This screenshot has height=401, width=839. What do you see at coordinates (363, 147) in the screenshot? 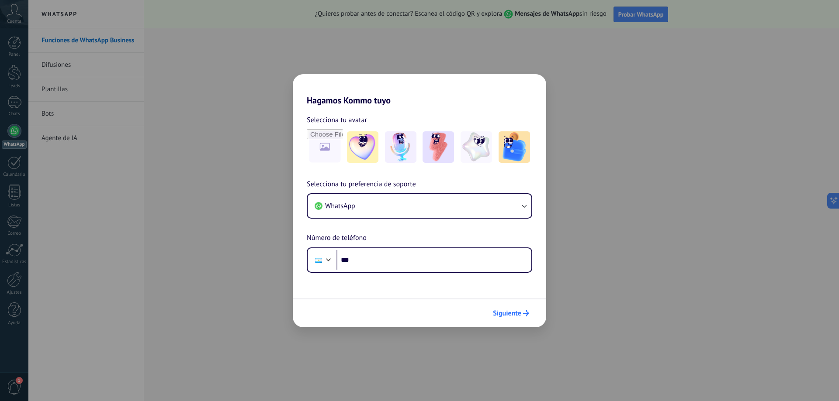
I see `img: -1.jpeg` at bounding box center [363, 147].